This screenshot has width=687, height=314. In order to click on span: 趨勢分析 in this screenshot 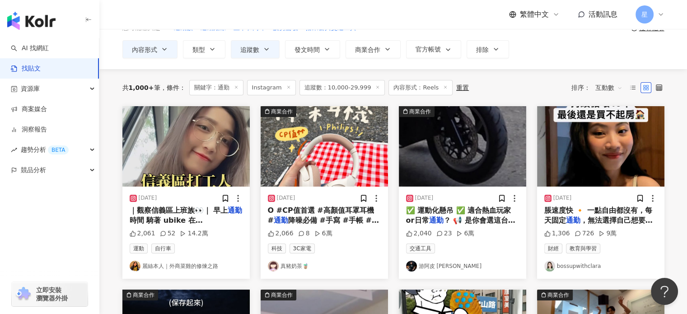, I will do `click(45, 149)`.